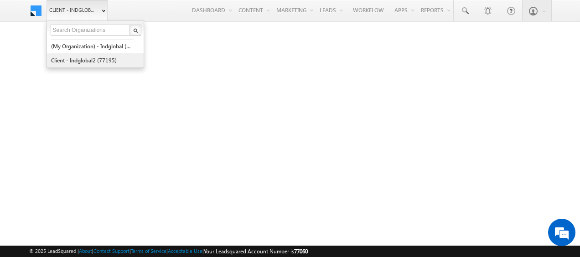  What do you see at coordinates (92, 46) in the screenshot?
I see `a: (My Organization) - indglobal (48060)` at bounding box center [92, 46].